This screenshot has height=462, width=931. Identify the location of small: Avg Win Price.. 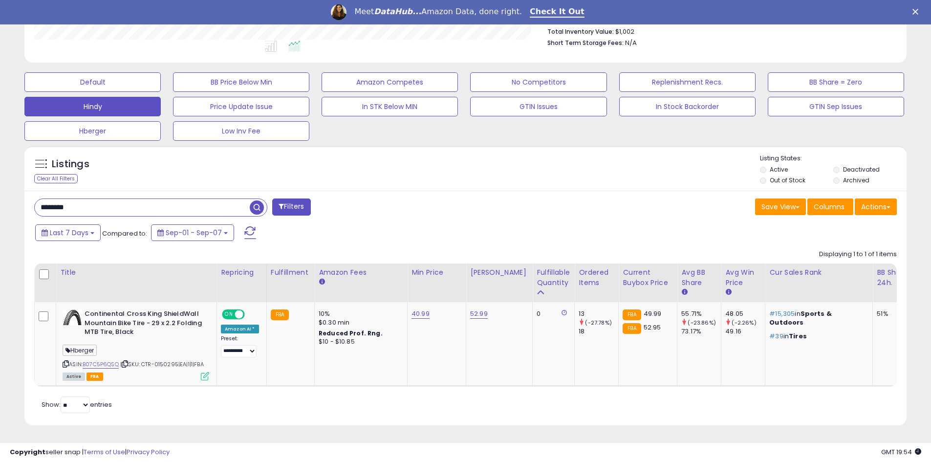
(728, 292).